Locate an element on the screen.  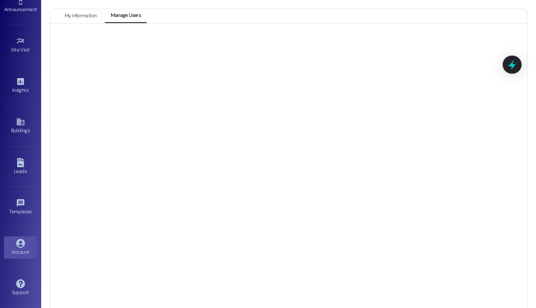
a: Insights • is located at coordinates (21, 86).